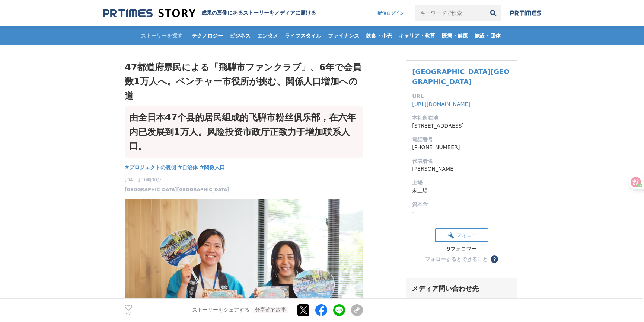 This screenshot has height=322, width=644. Describe the element at coordinates (462, 249) in the screenshot. I see `div: 9フォロワー` at that location.